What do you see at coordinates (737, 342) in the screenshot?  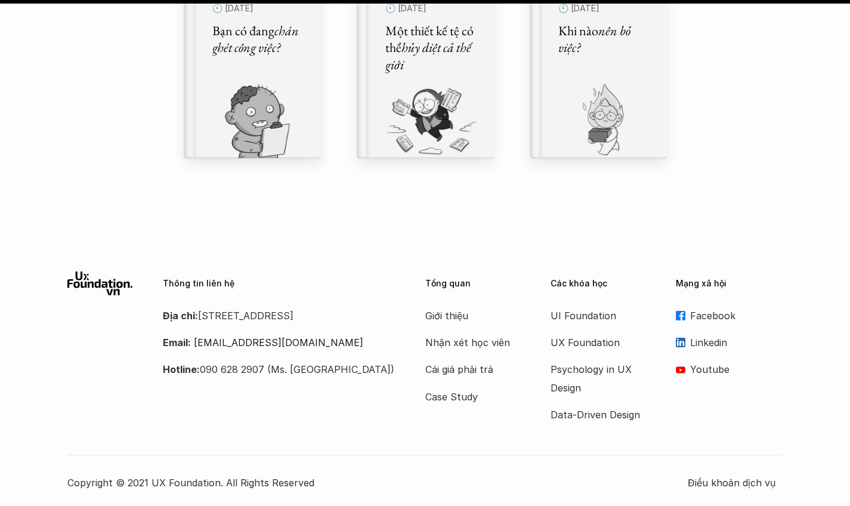 I see `p: Linkedin` at bounding box center [737, 342].